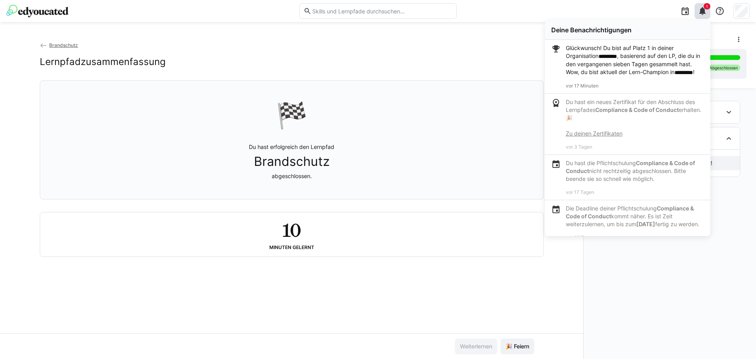 This screenshot has height=359, width=756. I want to click on span: vor 25 Tagen, so click(580, 237).